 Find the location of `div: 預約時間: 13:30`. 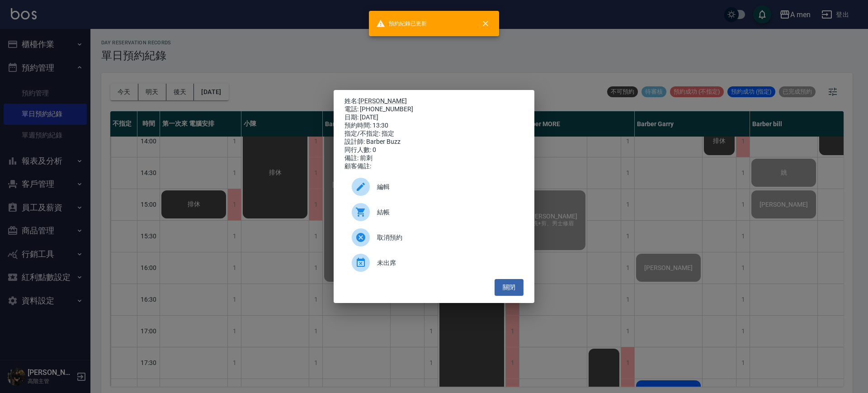

div: 預約時間: 13:30 is located at coordinates (434, 126).